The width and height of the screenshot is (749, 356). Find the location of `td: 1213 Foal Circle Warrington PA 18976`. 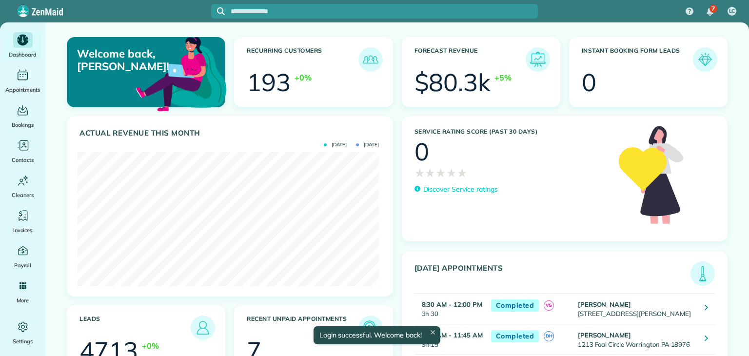

td: 1213 Foal Circle Warrington PA 18976 is located at coordinates (636, 339).